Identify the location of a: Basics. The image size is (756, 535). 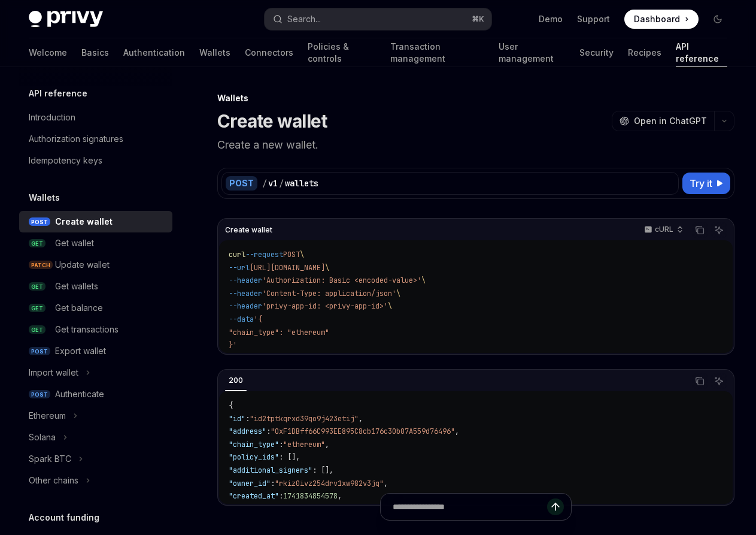
(95, 53).